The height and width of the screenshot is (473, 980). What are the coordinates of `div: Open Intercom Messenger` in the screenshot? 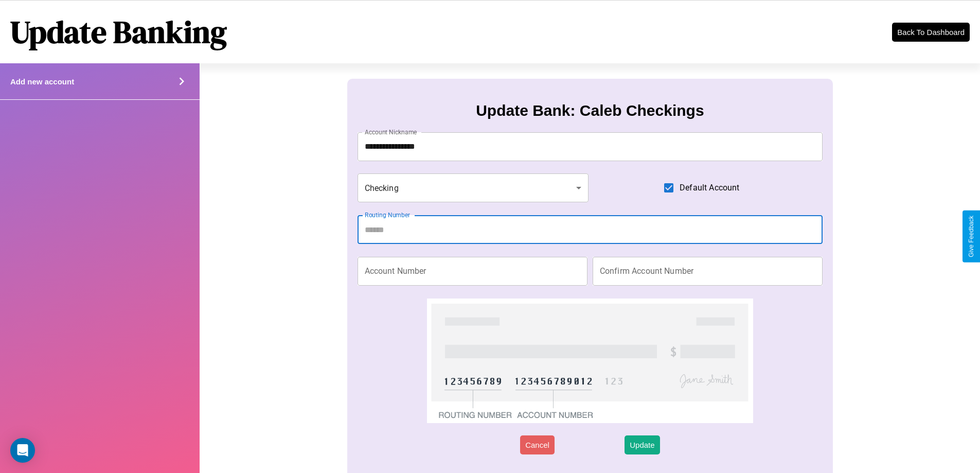 It's located at (23, 450).